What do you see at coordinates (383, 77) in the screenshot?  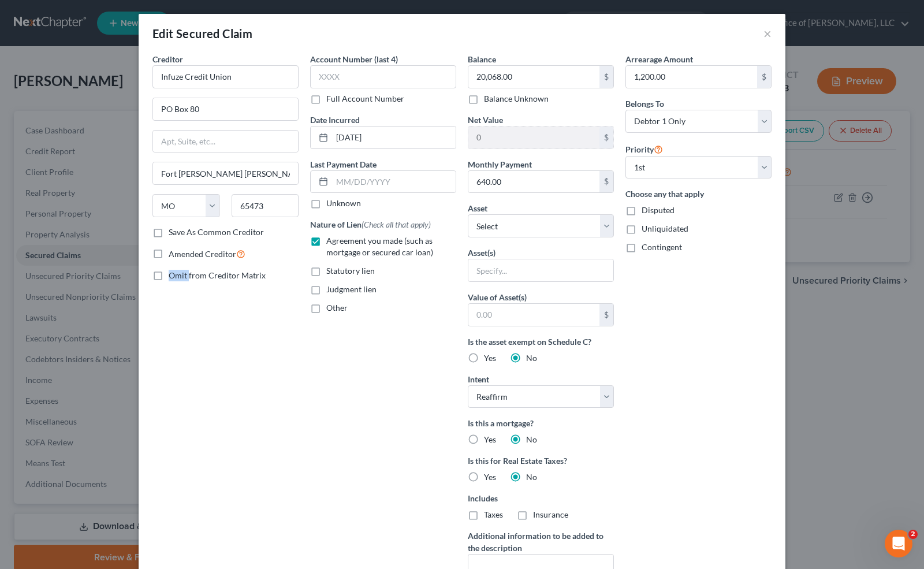 I see `input: XXXX` at bounding box center [383, 77].